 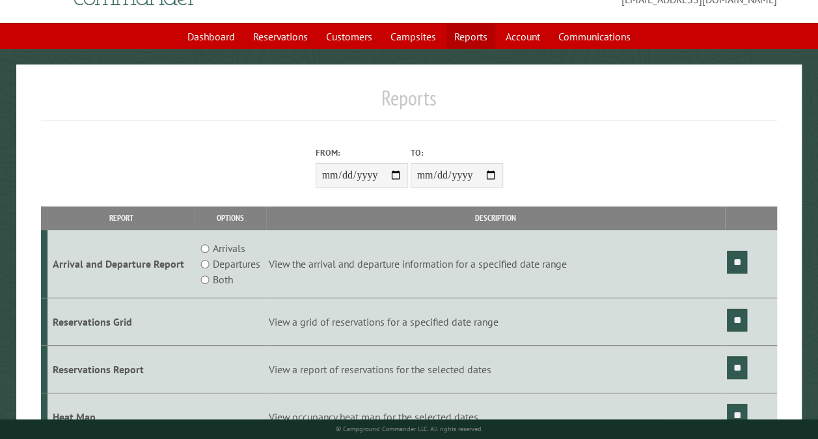 What do you see at coordinates (121, 264) in the screenshot?
I see `td: Arrival and Departure Report` at bounding box center [121, 264].